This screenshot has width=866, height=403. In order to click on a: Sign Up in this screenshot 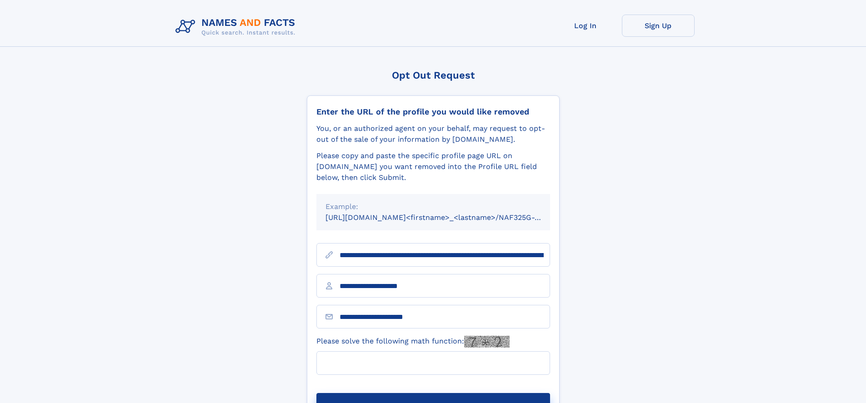, I will do `click(658, 25)`.